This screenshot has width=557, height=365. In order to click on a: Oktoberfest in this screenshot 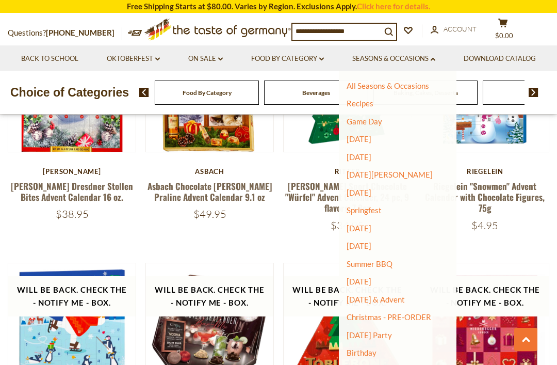, I will do `click(133, 59)`.